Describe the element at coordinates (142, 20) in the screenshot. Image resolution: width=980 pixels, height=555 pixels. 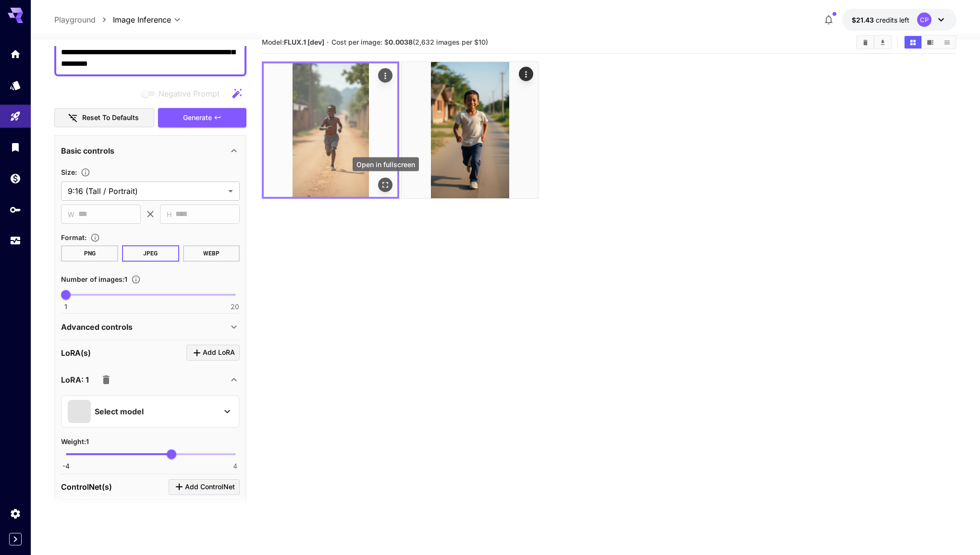
I see `span: Image Inference` at that location.